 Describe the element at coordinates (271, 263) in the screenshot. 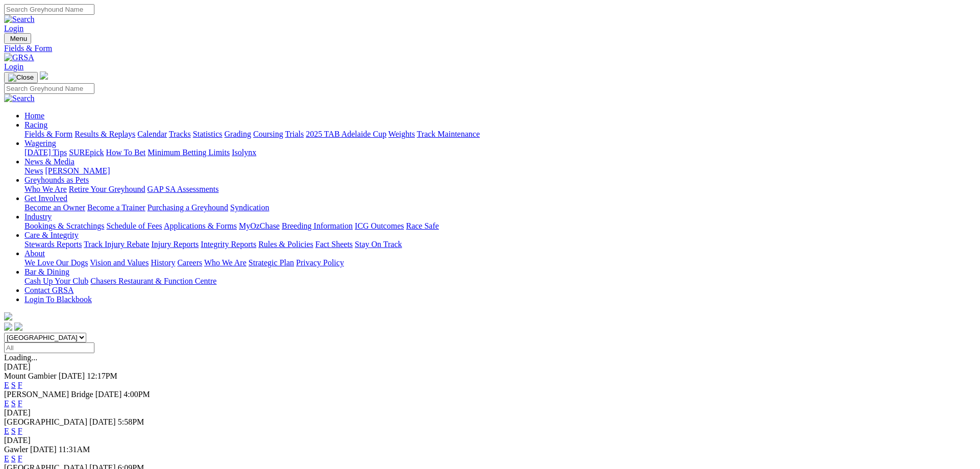

I see `a: Strategic Plan` at that location.